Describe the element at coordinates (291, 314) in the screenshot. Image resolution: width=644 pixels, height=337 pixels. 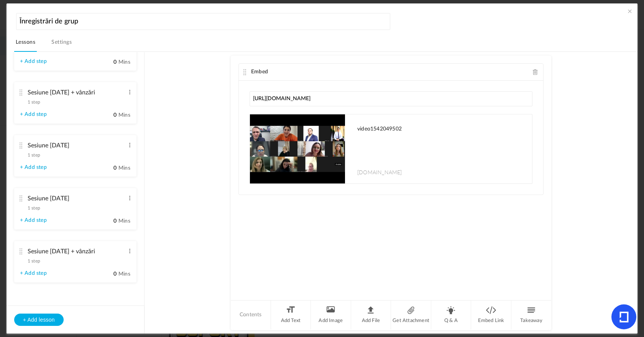
I see `li: Add Text` at that location.